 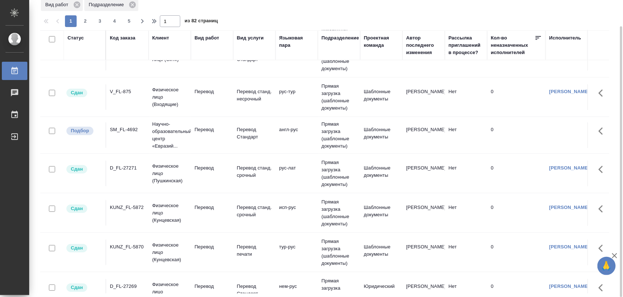 What do you see at coordinates (424, 45) in the screenshot?
I see `div: Автор последнего изменения` at bounding box center [424, 45].